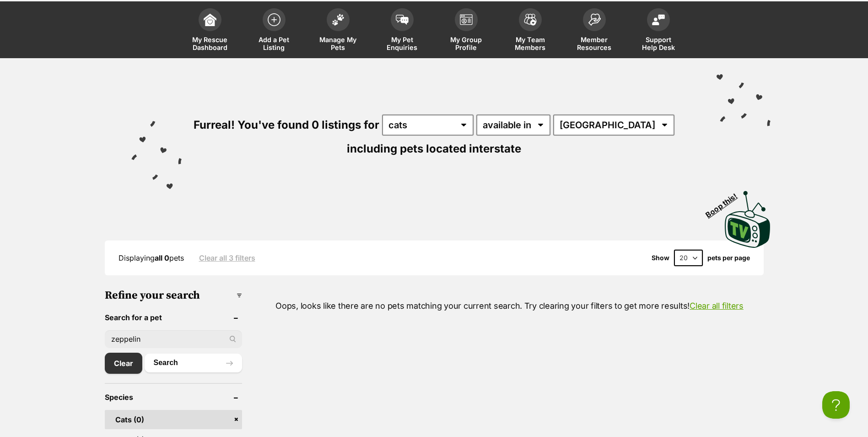 The image size is (868, 437). I want to click on button: Search, so click(193, 363).